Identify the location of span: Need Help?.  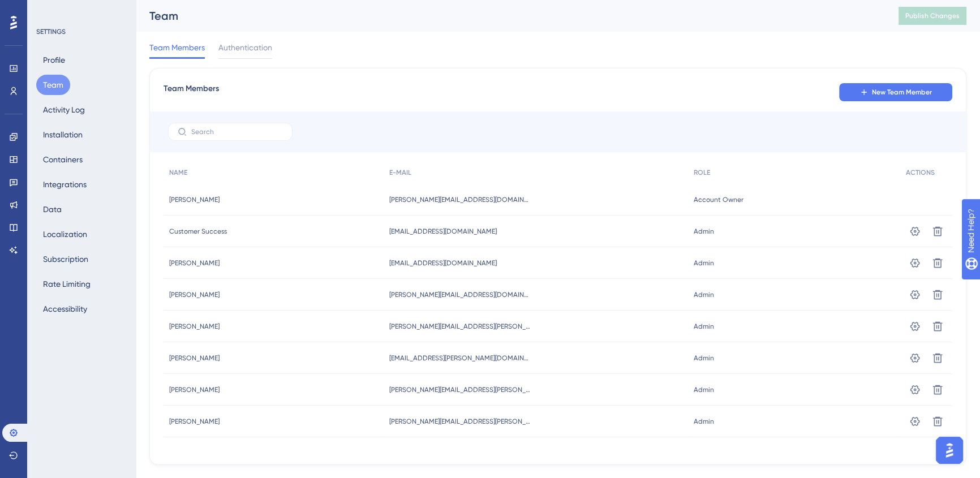
(49, 10).